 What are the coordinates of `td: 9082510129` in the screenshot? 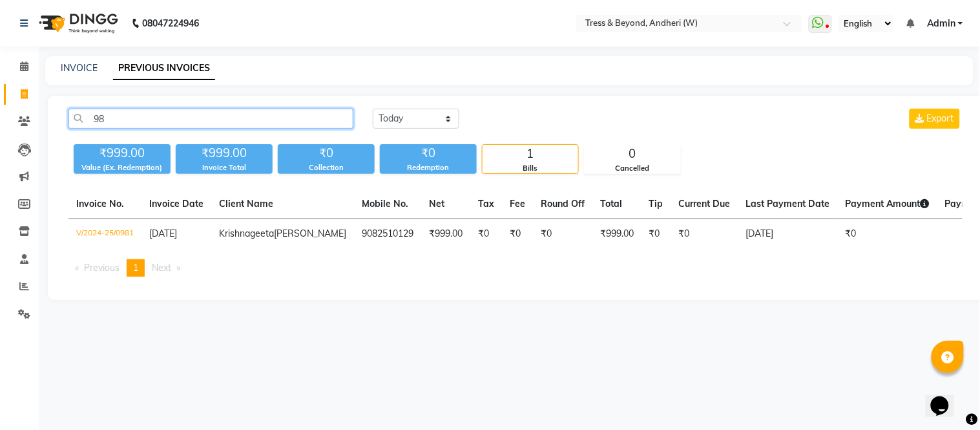 It's located at (387, 234).